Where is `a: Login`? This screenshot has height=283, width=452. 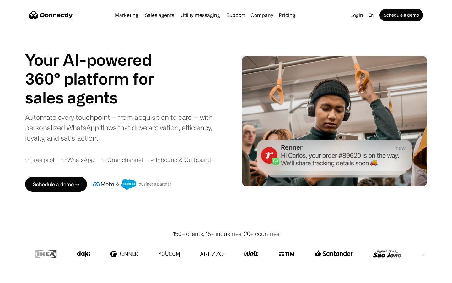 a: Login is located at coordinates (357, 15).